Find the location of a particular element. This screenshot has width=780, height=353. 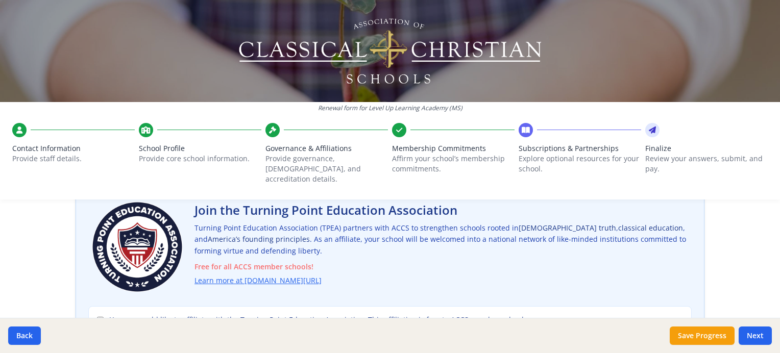

p: Affirm your school’s membership commitments. is located at coordinates (454, 164).